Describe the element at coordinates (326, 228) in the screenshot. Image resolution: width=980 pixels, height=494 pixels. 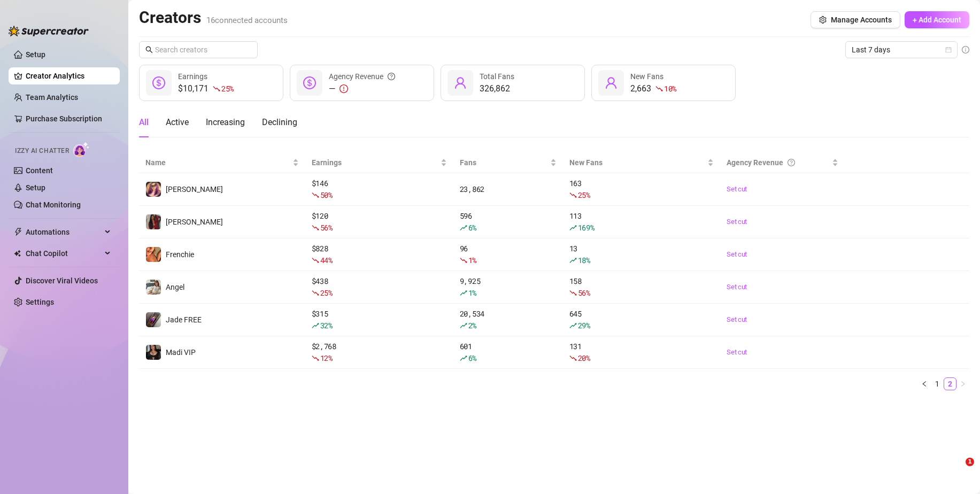
I see `span: 56 %` at that location.